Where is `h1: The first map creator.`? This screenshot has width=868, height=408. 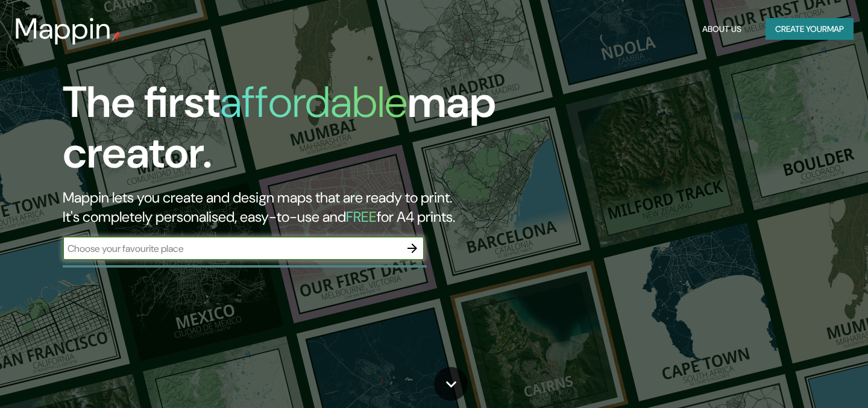
h1: The first map creator. is located at coordinates (279, 133).